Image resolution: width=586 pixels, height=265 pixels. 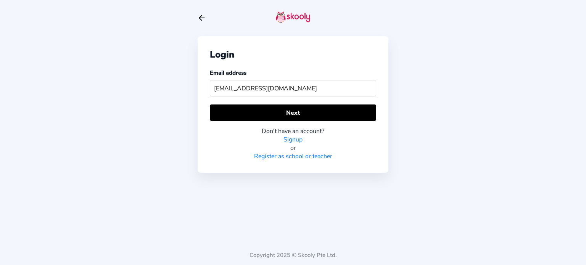 What do you see at coordinates (202, 18) in the screenshot?
I see `button: arrow back outline` at bounding box center [202, 18].